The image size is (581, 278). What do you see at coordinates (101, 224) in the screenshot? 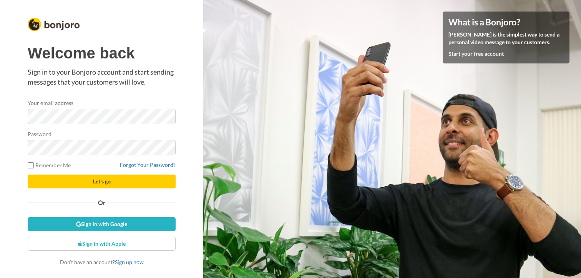
I see `a: Sign in with Google` at bounding box center [101, 224].